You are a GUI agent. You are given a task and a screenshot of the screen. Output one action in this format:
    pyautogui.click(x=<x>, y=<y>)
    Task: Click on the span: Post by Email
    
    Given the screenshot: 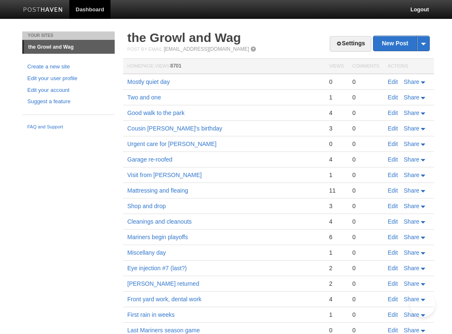 What is the action you would take?
    pyautogui.click(x=144, y=49)
    